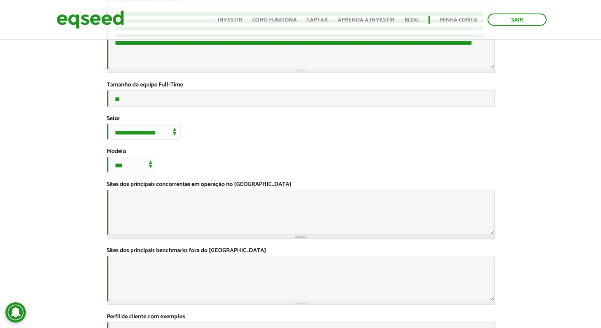 The width and height of the screenshot is (601, 328). What do you see at coordinates (275, 20) in the screenshot?
I see `a: Como funciona` at bounding box center [275, 20].